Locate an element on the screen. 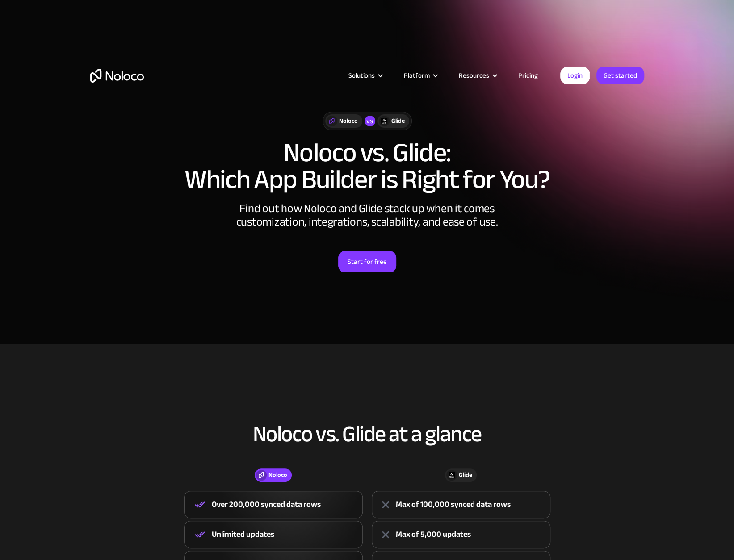 The image size is (734, 560). h1: Noloco vs. Glide: Which App Builder is Right for You? is located at coordinates (367, 167).